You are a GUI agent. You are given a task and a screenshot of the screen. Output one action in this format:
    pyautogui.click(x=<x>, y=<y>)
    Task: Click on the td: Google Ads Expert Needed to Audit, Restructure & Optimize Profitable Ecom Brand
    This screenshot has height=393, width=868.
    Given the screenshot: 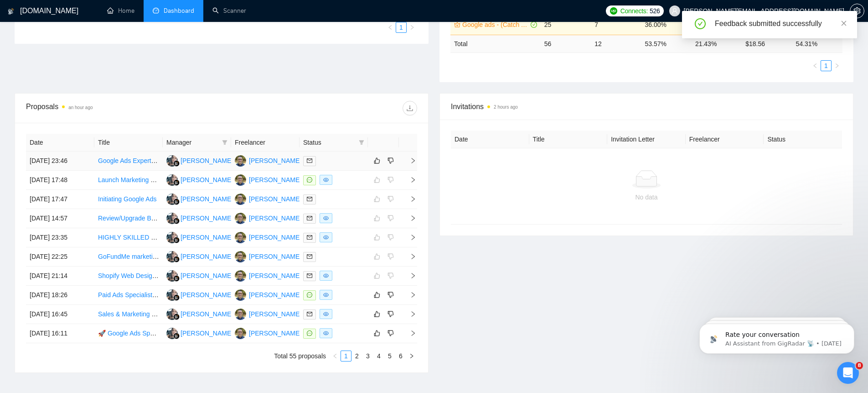 What is the action you would take?
    pyautogui.click(x=129, y=161)
    